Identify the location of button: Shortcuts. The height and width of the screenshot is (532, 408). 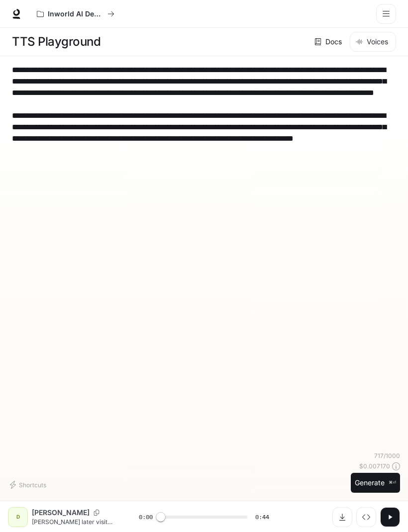
(29, 485).